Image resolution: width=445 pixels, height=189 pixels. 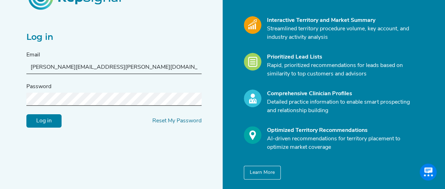 I want to click on p: Rapid, prioritized recommendations for leads based on similarity to top customers and advisors, so click(x=341, y=70).